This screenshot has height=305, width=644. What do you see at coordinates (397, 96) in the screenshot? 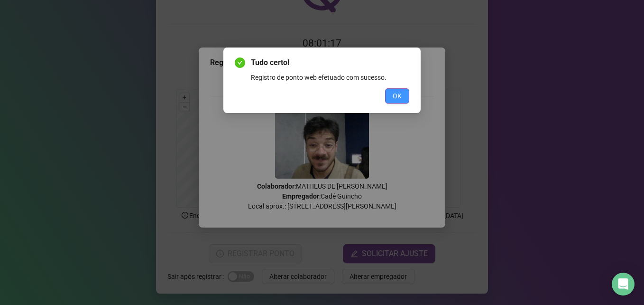
I see `span: OK` at bounding box center [397, 96].